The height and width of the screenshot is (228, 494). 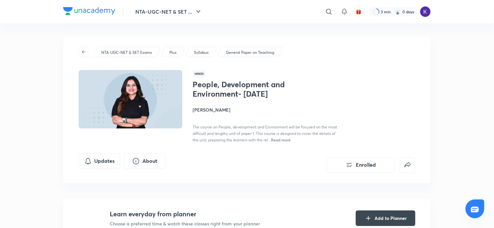 What do you see at coordinates (185, 223) in the screenshot?
I see `p: Choose a preferred time & watch these classes right from your planner` at bounding box center [185, 223].